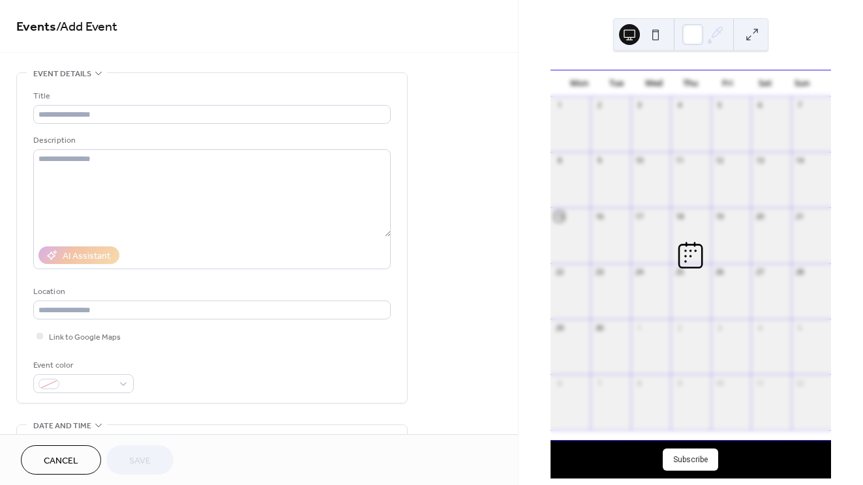  What do you see at coordinates (579, 84) in the screenshot?
I see `div: Mon` at bounding box center [579, 84].